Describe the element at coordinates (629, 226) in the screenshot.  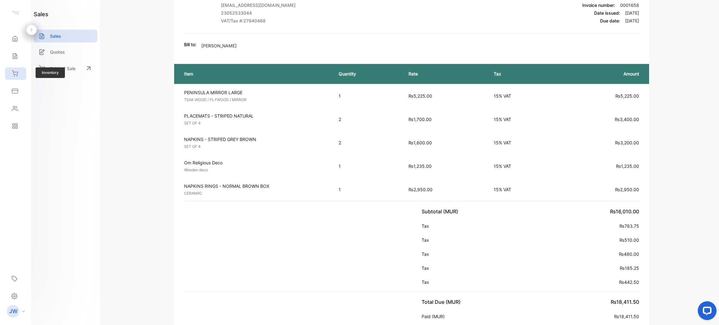
I see `span: ₨783.75` at that location.